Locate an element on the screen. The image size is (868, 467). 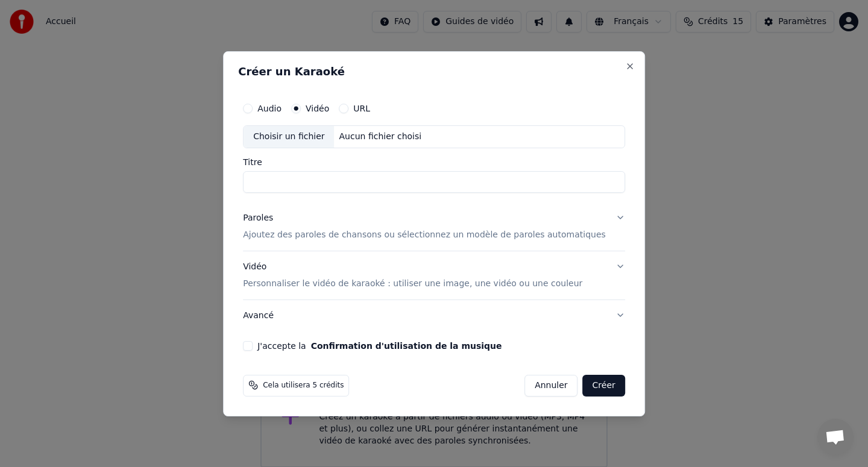
p: Personnaliser le vidéo de karaoké : utiliser une image, une vidéo ou une couleur is located at coordinates (413, 283).